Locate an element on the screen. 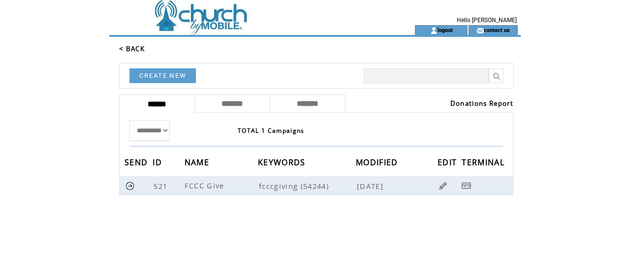 The width and height of the screenshot is (630, 273). span: EDIT is located at coordinates (448, 163).